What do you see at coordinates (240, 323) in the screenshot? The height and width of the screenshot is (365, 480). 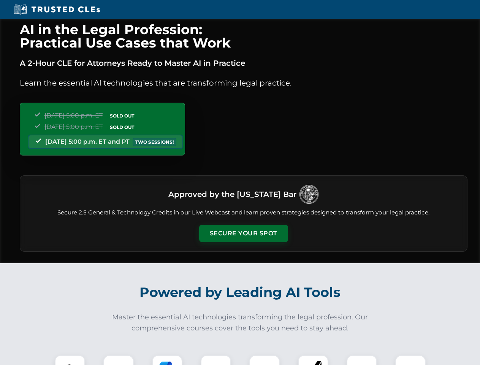 I see `p: Master the essential AI technologies transforming the legal profession. Our comprehensive courses...` at bounding box center [240, 323].